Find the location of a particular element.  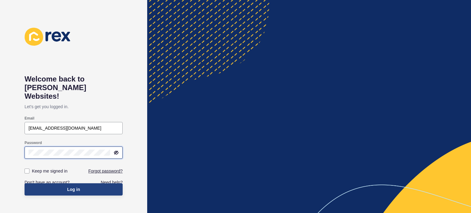

button: Log in is located at coordinates (74, 190).